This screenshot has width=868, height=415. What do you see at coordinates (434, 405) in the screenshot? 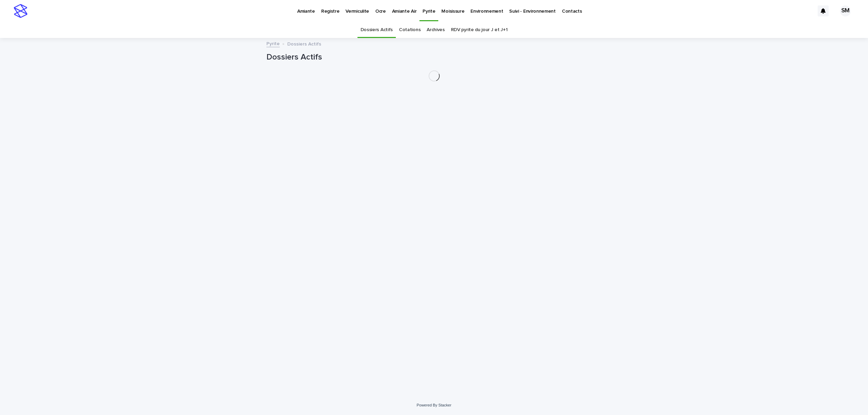
I see `a: Powered By Stacker` at bounding box center [434, 405].